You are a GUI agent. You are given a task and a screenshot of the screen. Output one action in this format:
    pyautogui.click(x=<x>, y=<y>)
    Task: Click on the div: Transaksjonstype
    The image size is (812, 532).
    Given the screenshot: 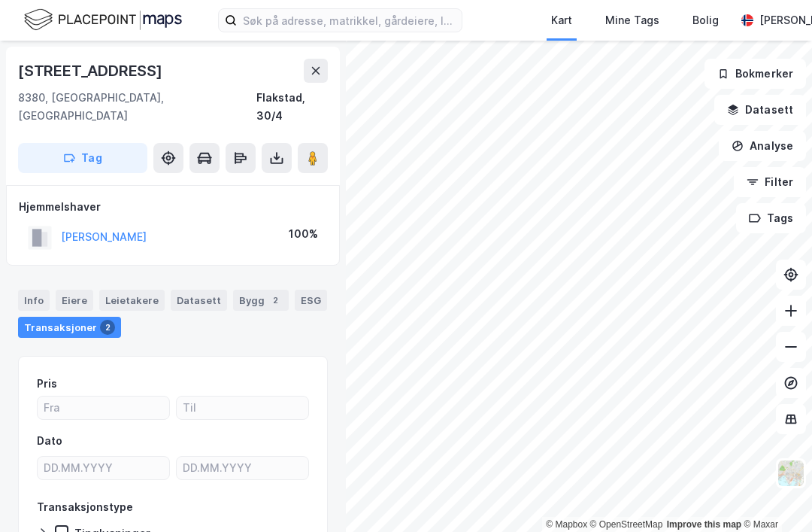 What is the action you would take?
    pyautogui.click(x=85, y=508)
    